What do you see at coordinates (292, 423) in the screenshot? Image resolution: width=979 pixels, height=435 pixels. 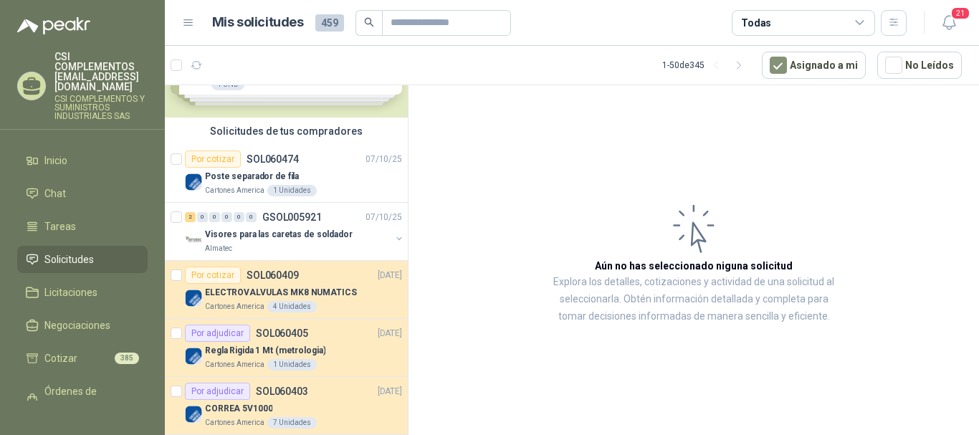 I see `div: 7 Unidades` at bounding box center [292, 423].